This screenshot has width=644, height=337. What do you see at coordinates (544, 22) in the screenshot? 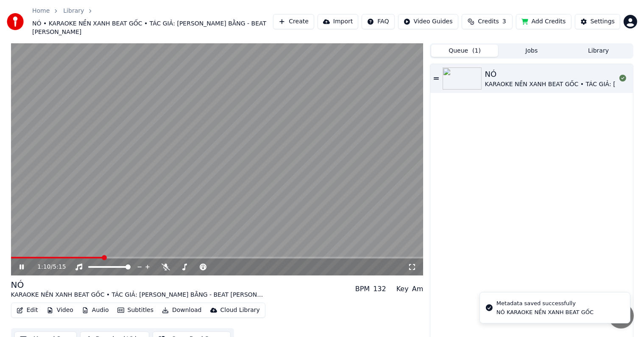
I see `button: Add Credits` at bounding box center [544, 22].